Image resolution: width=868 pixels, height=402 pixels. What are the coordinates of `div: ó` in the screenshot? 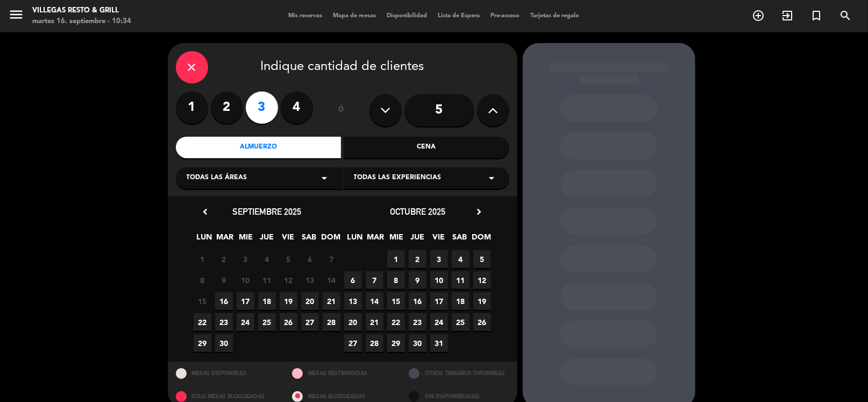 It's located at (341, 110).